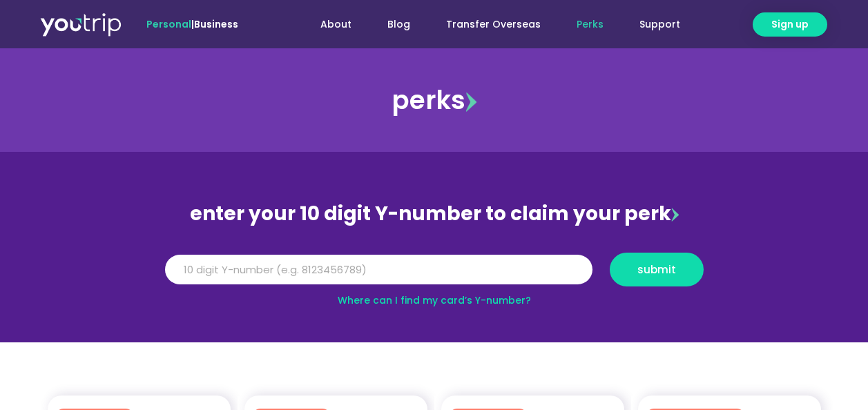 This screenshot has height=410, width=868. What do you see at coordinates (493, 24) in the screenshot?
I see `a: Transfer Overseas` at bounding box center [493, 24].